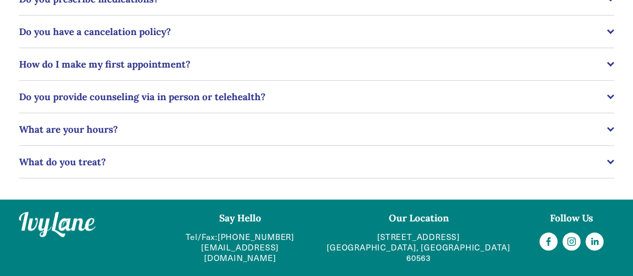  Describe the element at coordinates (316, 129) in the screenshot. I see `button: What are your hours?` at that location.